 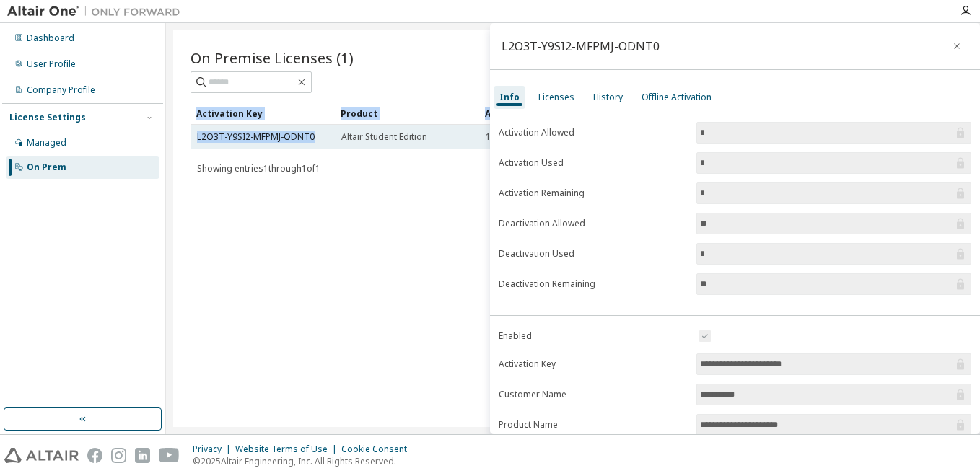 I want to click on div: Info, so click(x=509, y=98).